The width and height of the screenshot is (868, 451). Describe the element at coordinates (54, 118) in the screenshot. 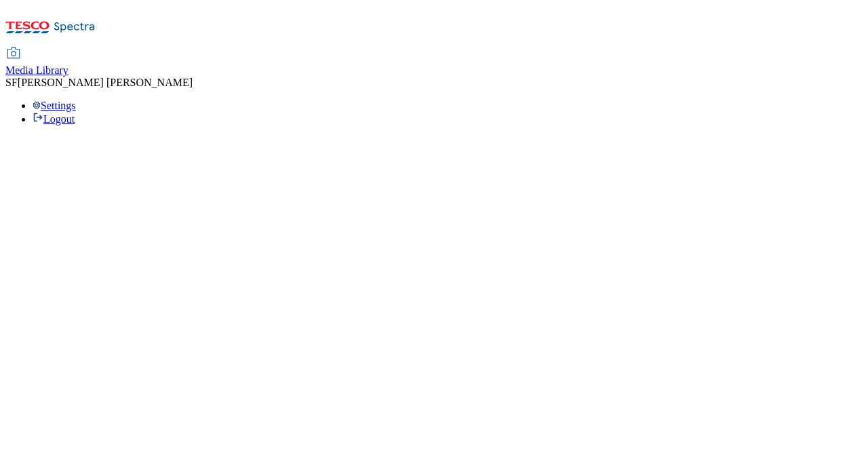

I see `a: Logout` at that location.